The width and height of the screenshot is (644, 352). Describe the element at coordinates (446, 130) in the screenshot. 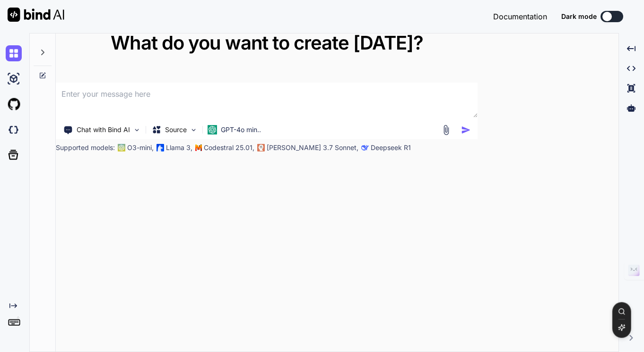

I see `img: attachment` at that location.